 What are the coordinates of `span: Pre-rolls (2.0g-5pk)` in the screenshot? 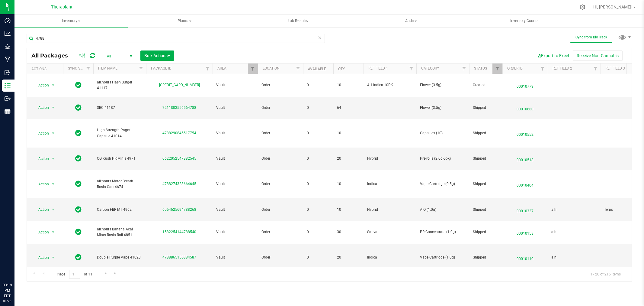 It's located at (443, 158).